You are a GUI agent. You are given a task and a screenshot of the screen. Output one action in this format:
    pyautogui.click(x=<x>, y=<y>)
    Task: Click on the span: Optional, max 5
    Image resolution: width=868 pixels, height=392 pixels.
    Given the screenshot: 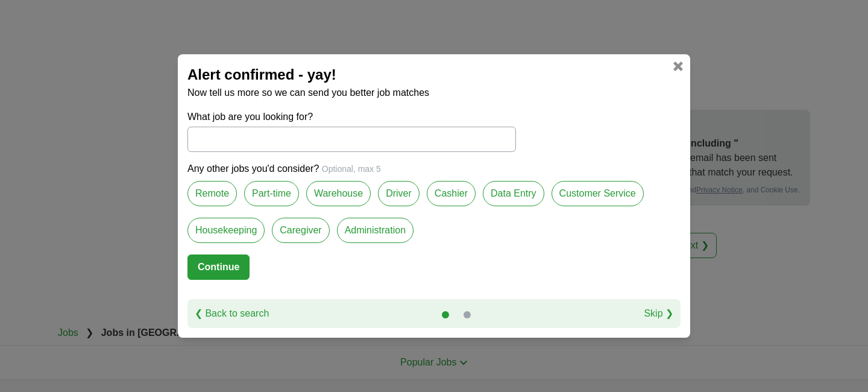 What is the action you would take?
    pyautogui.click(x=351, y=169)
    